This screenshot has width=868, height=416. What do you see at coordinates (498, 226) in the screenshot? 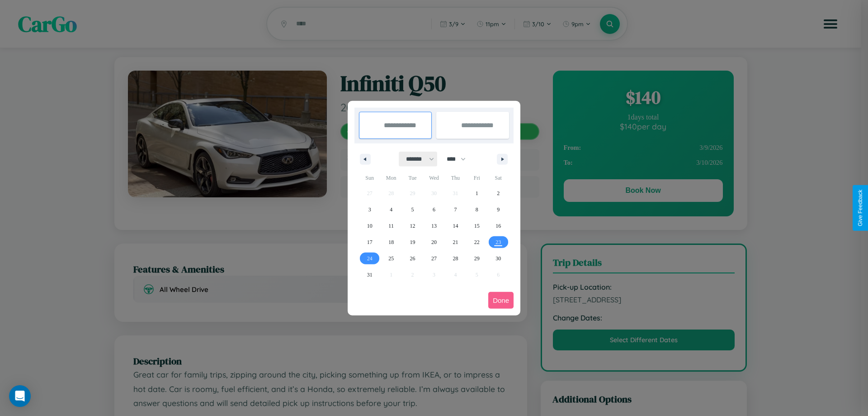
I see `button: 16` at bounding box center [498, 226].